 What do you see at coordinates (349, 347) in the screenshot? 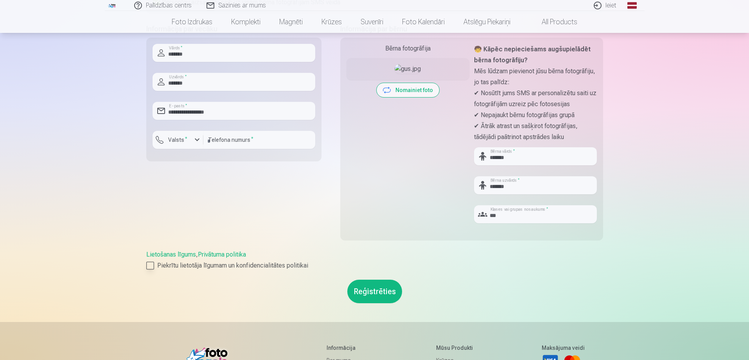
I see `h5: Informācija` at bounding box center [349, 347].